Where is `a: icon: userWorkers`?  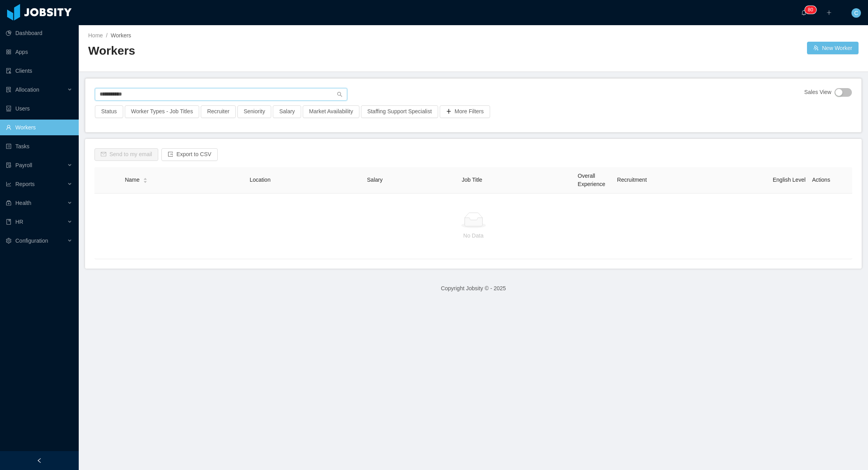 a: icon: userWorkers is located at coordinates (39, 127).